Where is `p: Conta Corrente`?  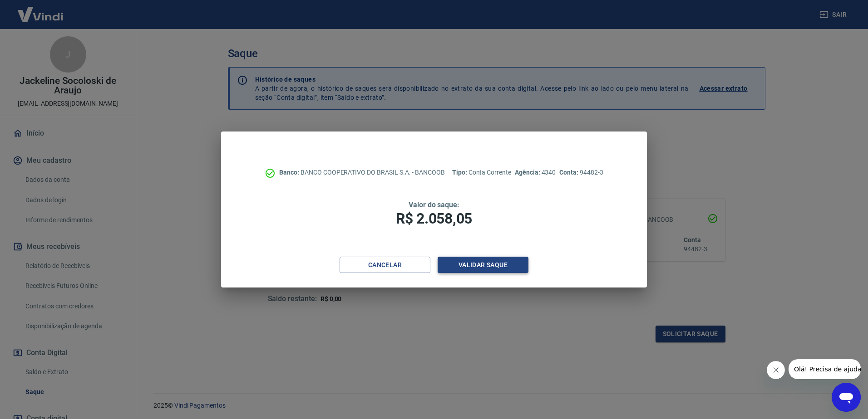 p: Conta Corrente is located at coordinates (482, 173).